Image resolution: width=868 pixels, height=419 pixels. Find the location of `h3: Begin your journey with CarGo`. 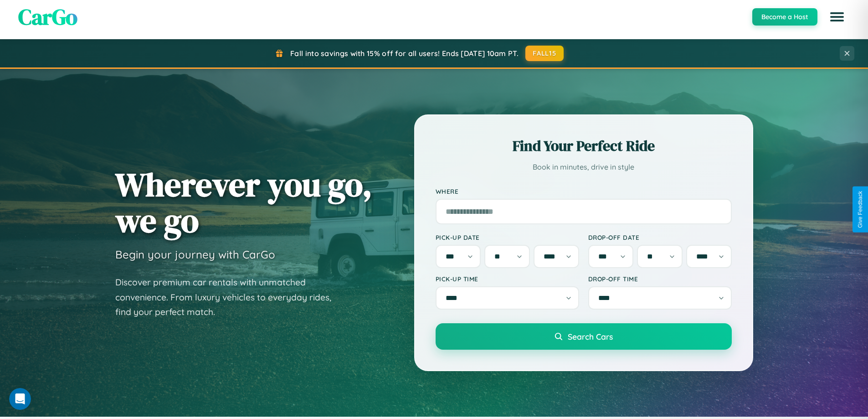

h3: Begin your journey with CarGo is located at coordinates (195, 255).